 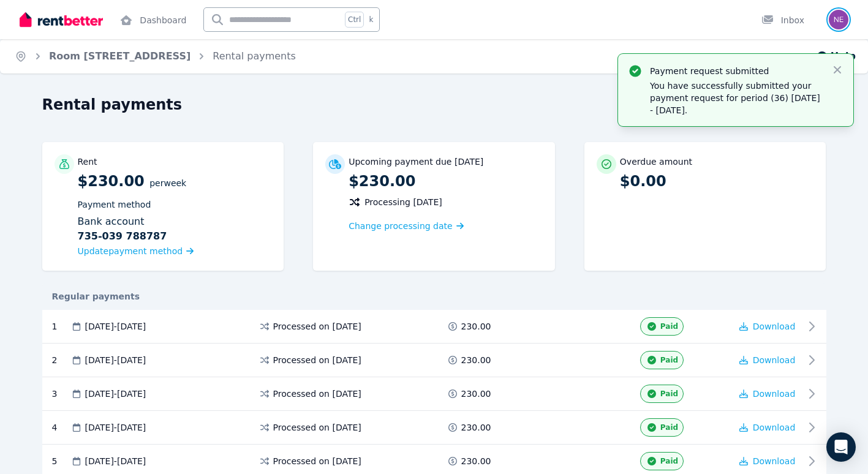 I want to click on span: per Week, so click(x=168, y=183).